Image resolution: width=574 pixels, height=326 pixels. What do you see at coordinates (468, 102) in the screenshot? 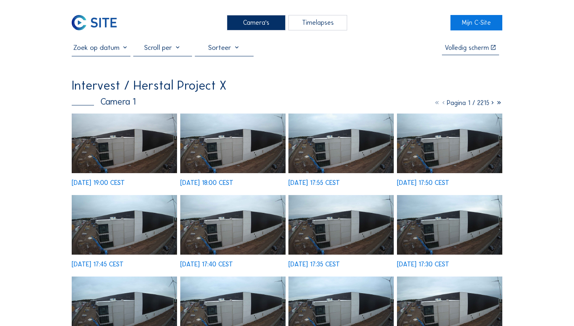
I see `span: Pagina 1 / 2215` at bounding box center [468, 102].